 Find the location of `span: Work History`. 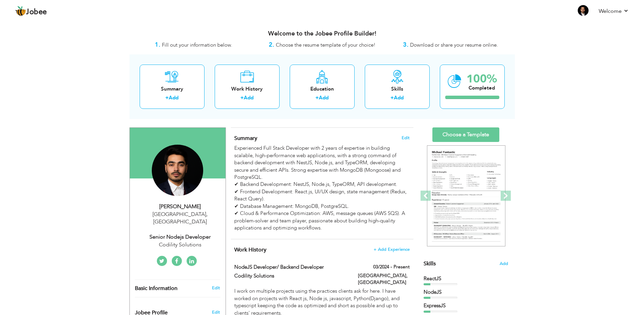

span: Work History is located at coordinates (250, 249).